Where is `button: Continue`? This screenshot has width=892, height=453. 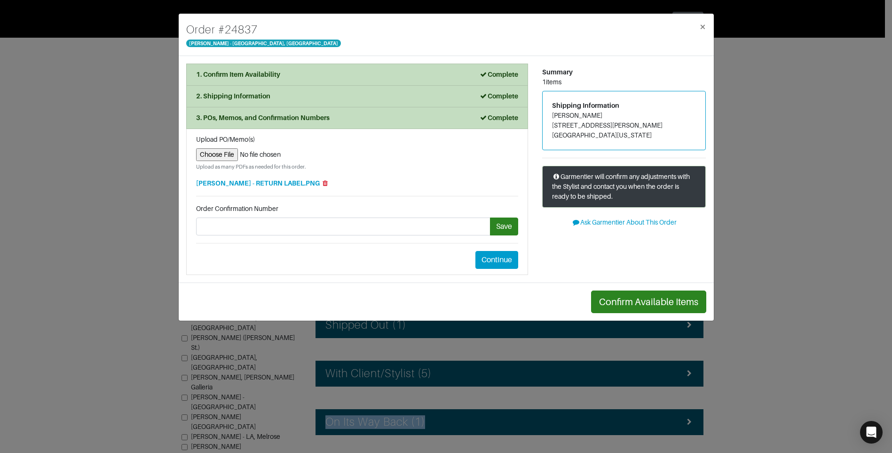 button: Continue is located at coordinates (497, 260).